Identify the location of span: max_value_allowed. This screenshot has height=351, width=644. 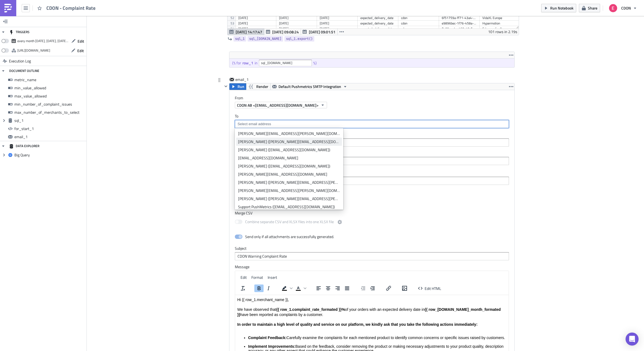
(50, 96).